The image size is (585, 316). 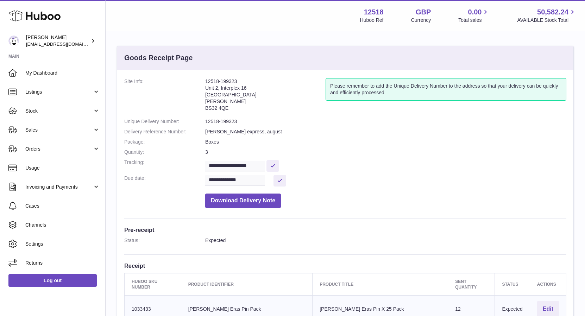 What do you see at coordinates (423, 12) in the screenshot?
I see `strong: GBP` at bounding box center [423, 12].